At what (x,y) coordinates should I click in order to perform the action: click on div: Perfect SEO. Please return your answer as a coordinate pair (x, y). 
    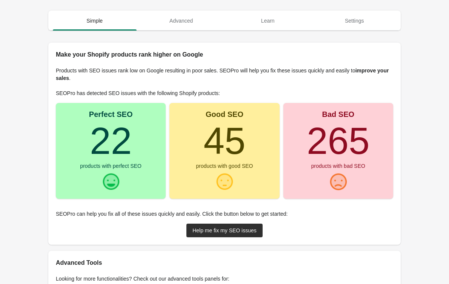
    Looking at the image, I should click on (111, 114).